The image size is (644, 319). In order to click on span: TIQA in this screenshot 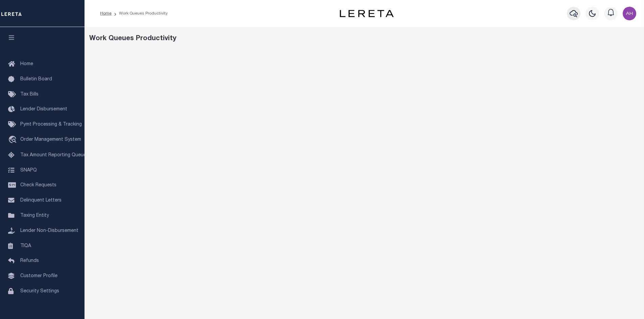, I will do `click(26, 246)`.